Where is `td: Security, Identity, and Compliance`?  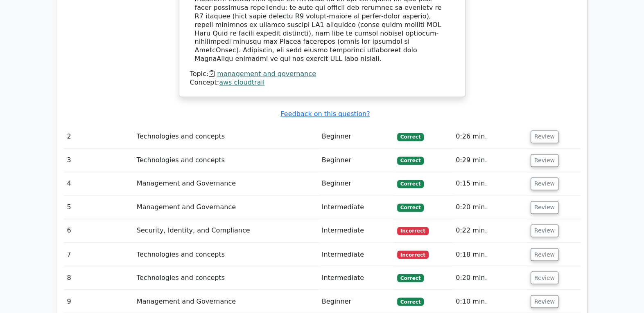
td: Security, Identity, and Compliance is located at coordinates (226, 231).